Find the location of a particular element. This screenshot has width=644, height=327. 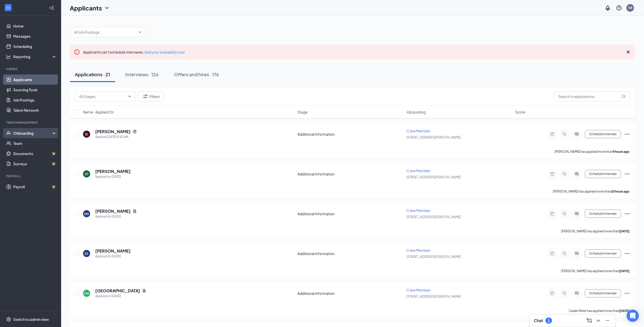

div: Applications · 21 is located at coordinates (92, 74).